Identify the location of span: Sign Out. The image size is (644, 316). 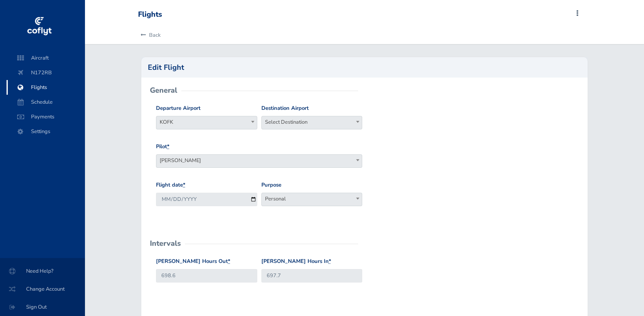
(42, 307).